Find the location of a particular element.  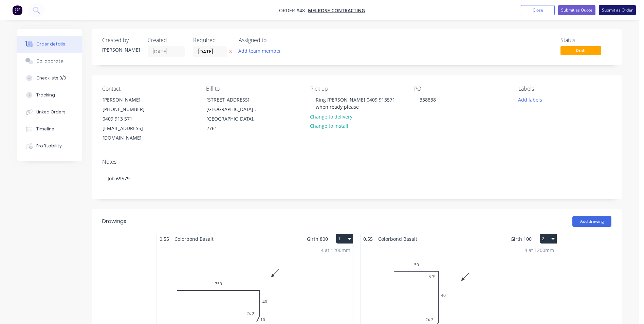

div: Profitability is located at coordinates (49, 146).